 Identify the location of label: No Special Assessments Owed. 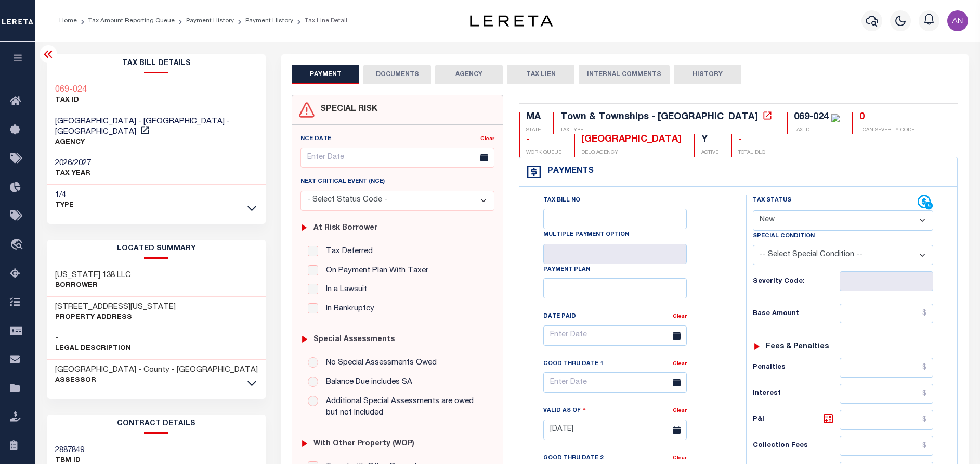
(379, 362).